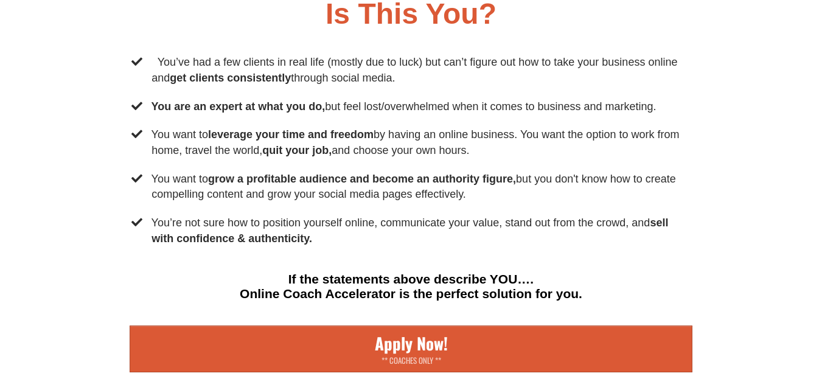 This screenshot has width=822, height=390. What do you see at coordinates (362, 179) in the screenshot?
I see `b: grow a profitable audience and become an authority figure,` at bounding box center [362, 179].